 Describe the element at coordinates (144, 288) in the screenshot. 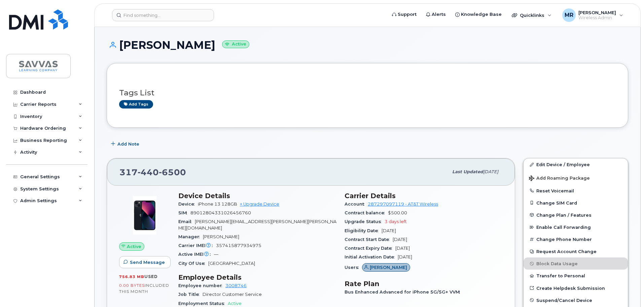

I see `span: included this month` at that location.